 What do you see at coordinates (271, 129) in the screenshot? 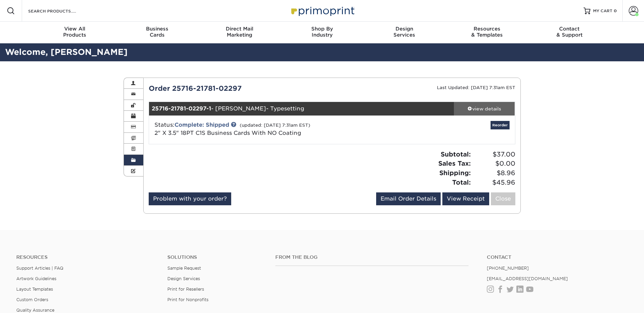
I see `div: Status:` at bounding box center [271, 129].